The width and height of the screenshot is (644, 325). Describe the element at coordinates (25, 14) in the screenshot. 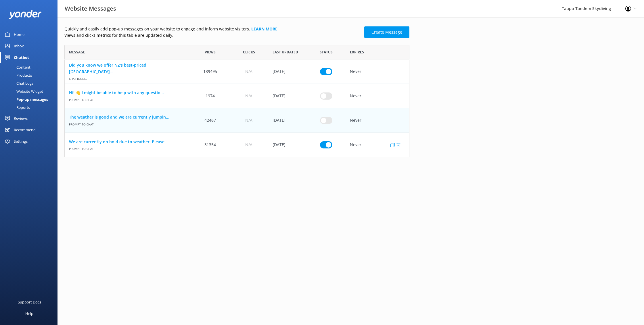

I see `img: yonder-white-logo.png` at that location.